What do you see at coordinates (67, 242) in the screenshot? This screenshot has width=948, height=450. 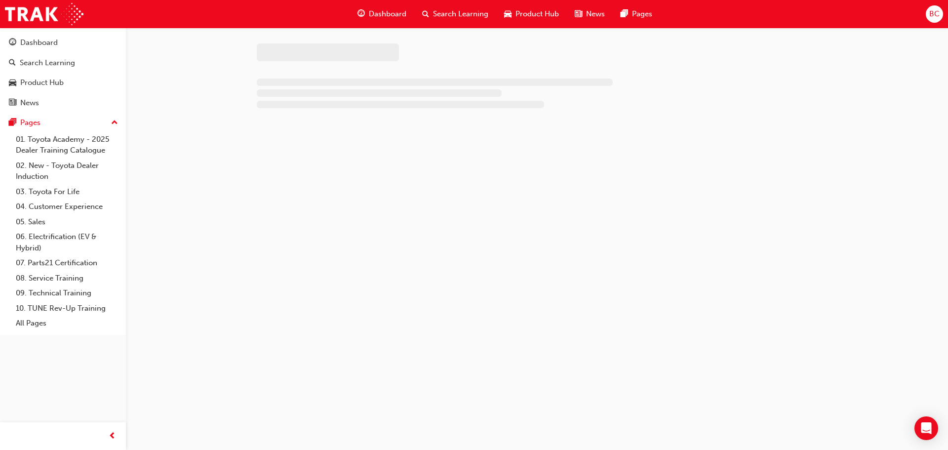 I see `a: 06. Electrification (EV & Hybrid)` at bounding box center [67, 242].